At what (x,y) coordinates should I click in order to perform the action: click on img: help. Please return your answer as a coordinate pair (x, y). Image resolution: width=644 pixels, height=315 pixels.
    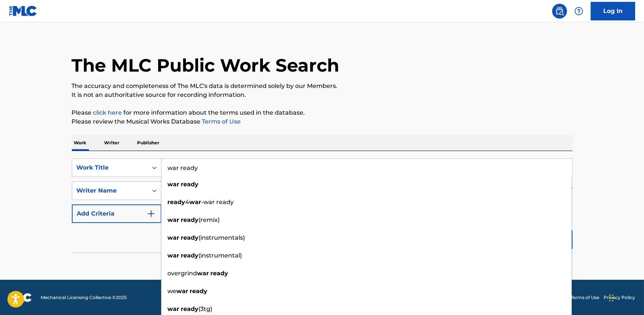
    Looking at the image, I should click on (579, 11).